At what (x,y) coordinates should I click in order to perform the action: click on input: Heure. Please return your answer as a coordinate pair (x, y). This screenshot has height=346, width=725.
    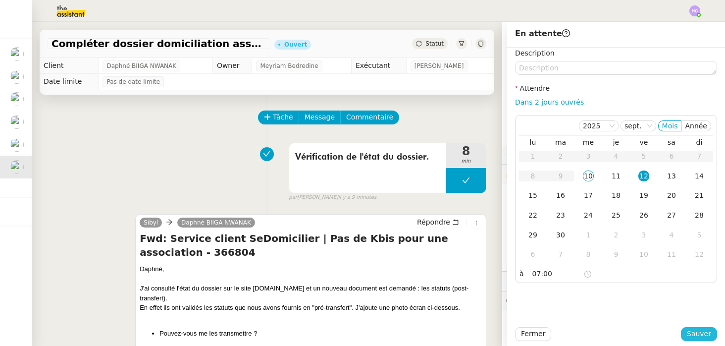
    Looking at the image, I should click on (558, 273).